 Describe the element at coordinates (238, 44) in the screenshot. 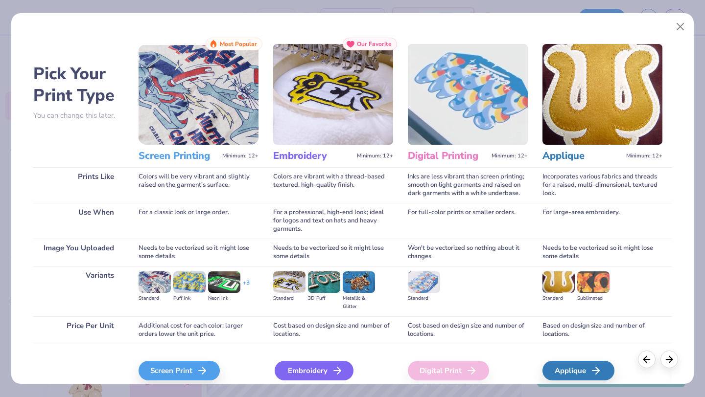

I see `span: Most Popular` at that location.